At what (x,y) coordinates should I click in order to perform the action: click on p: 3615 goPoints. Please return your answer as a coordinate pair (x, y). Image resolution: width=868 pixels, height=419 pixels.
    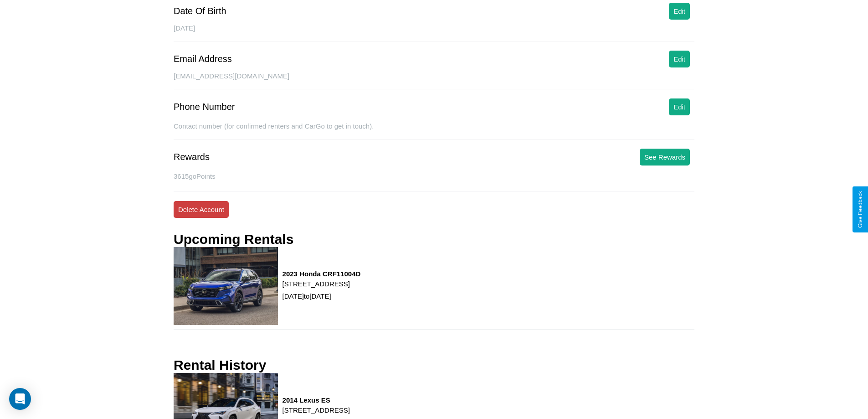
    Looking at the image, I should click on (434, 176).